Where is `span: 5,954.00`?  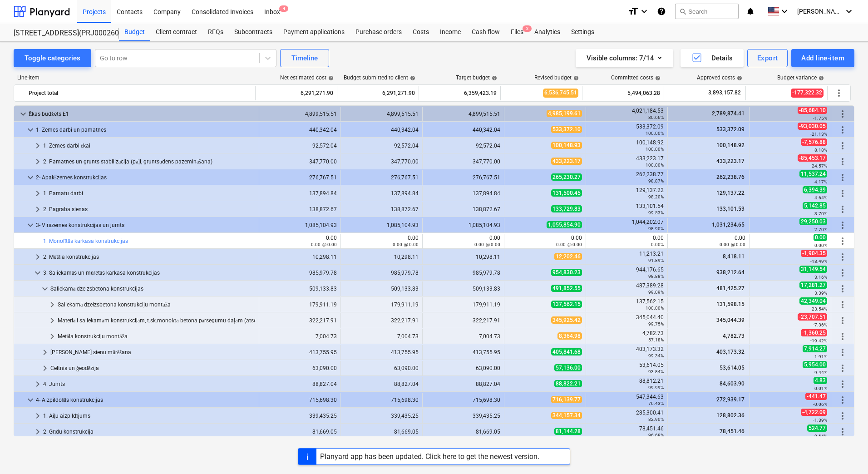 span: 5,954.00 is located at coordinates (815, 364).